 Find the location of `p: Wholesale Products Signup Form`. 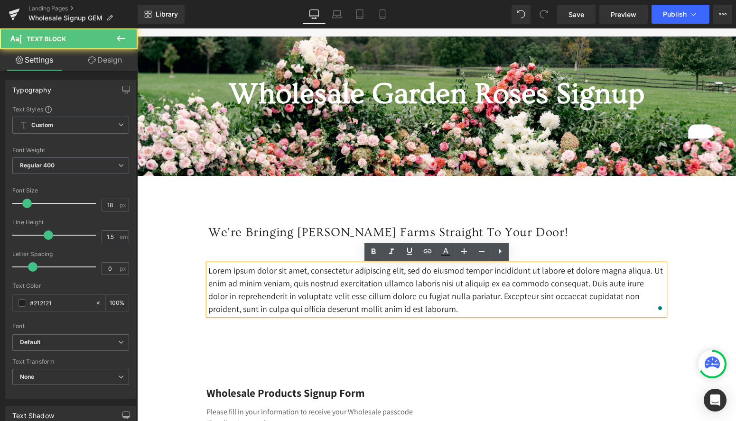

p: Wholesale Products Signup Form is located at coordinates (200, 365).